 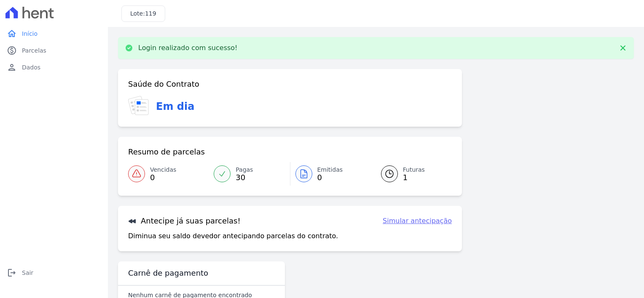 I want to click on span: Pagas, so click(x=244, y=170).